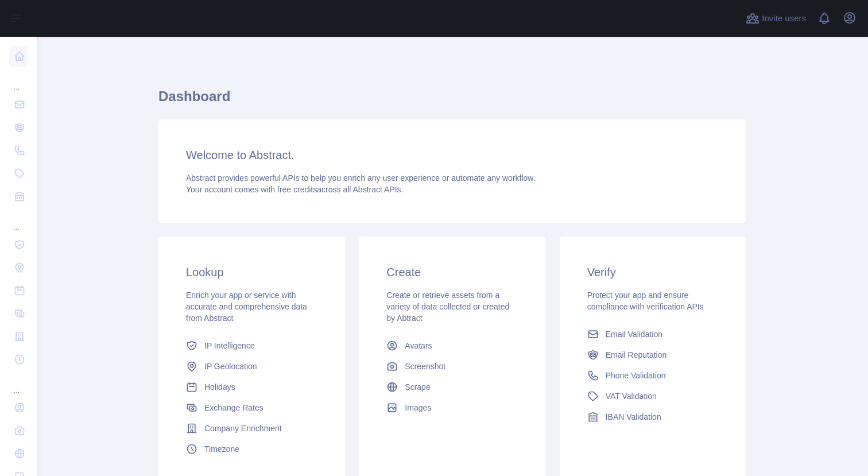  I want to click on span: Holidays, so click(220, 387).